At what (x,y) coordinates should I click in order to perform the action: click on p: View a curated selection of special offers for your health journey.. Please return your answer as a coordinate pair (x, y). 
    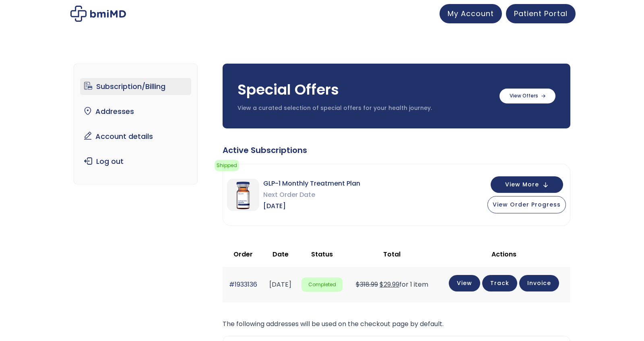
    Looking at the image, I should click on (364, 108).